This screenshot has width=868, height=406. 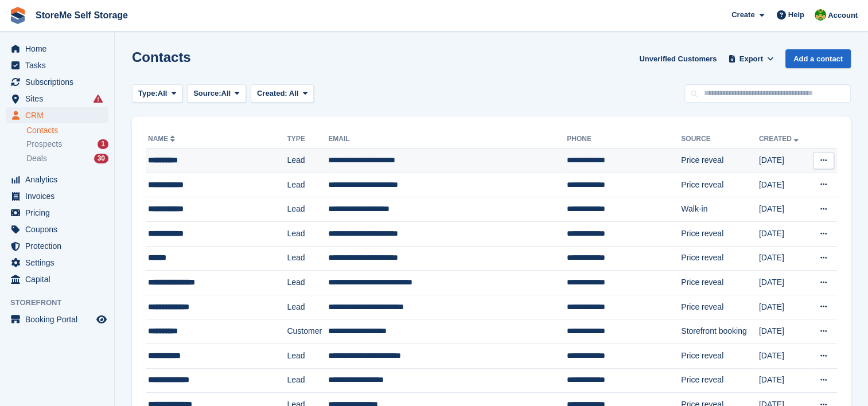 What do you see at coordinates (18, 15) in the screenshot?
I see `img: stora-icon-8386f47178a22dfd0bd8f6a31ec36ba5ce8667c1dd55bd0f319d3a0aa187defe.svg` at bounding box center [18, 15].